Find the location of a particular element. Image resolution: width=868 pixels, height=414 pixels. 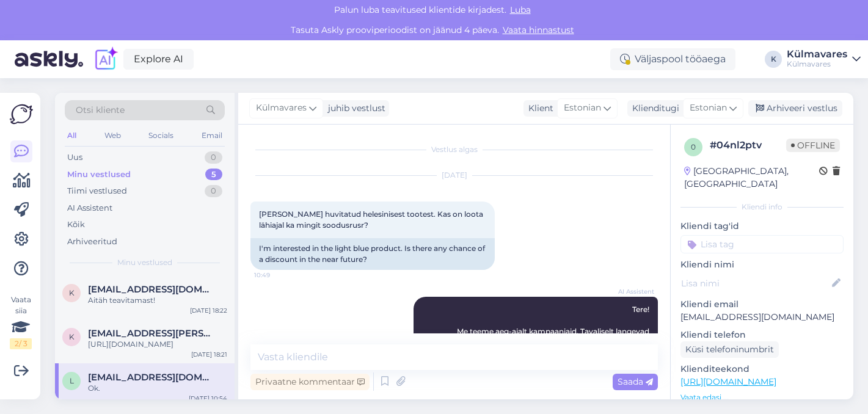

div: Ok. is located at coordinates (158, 388).